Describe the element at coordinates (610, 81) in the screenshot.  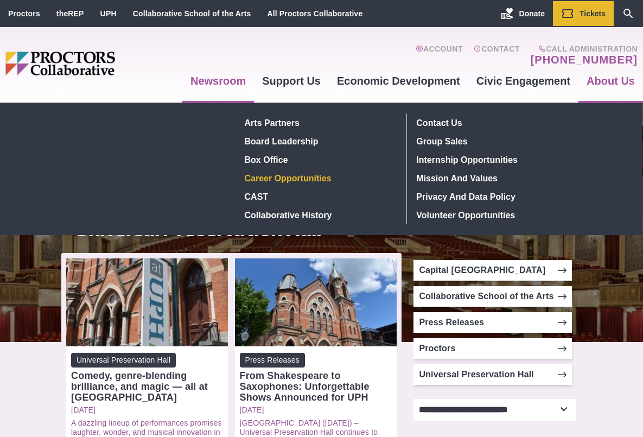
I see `a: About Us` at that location.